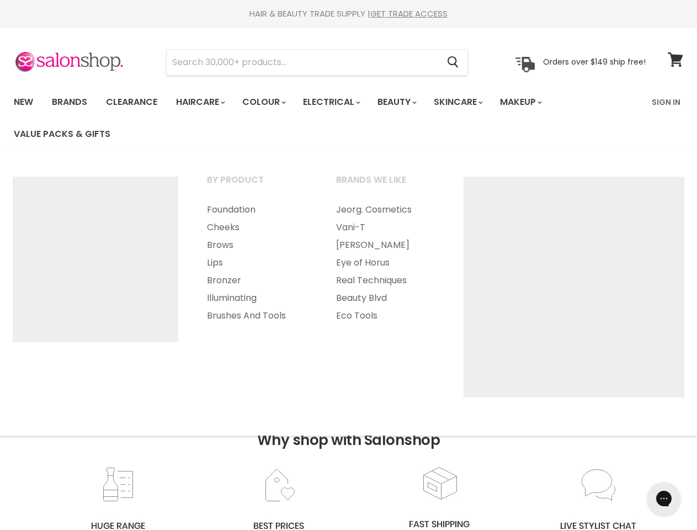 The height and width of the screenshot is (530, 697). What do you see at coordinates (62, 134) in the screenshot?
I see `a: Value Packs & Gifts` at bounding box center [62, 134].